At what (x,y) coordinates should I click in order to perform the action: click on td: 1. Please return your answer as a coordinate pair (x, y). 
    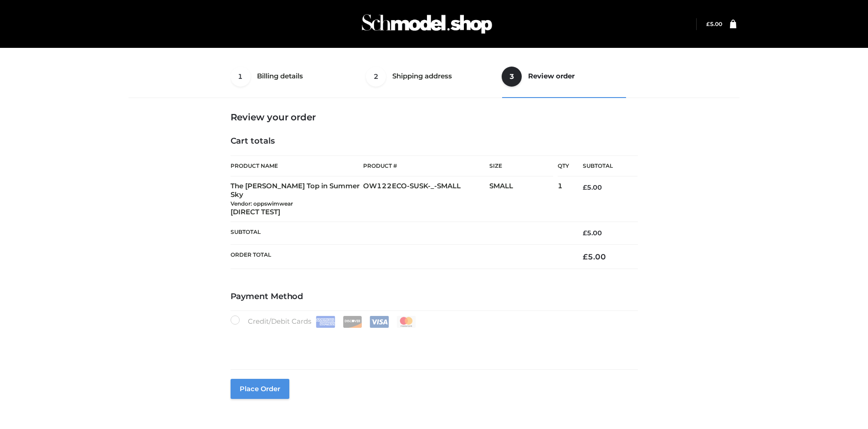
    Looking at the image, I should click on (563, 199).